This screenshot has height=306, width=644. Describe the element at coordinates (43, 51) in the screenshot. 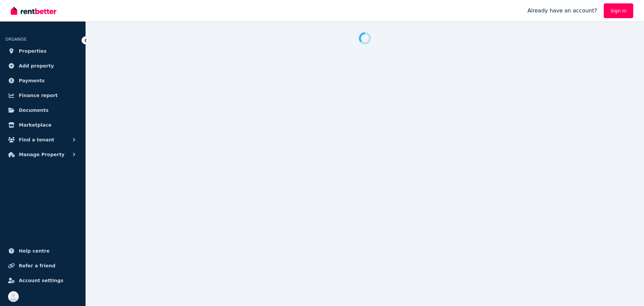

I see `a: Properties` at that location.